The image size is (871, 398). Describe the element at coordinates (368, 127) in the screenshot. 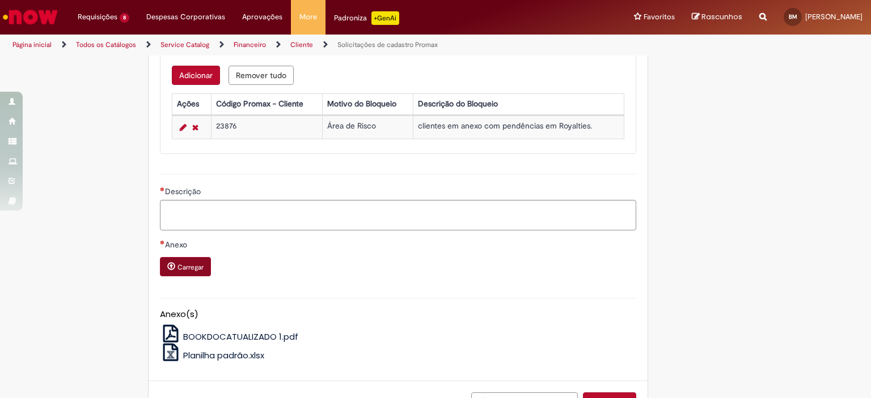

I see `td: Área de Risco` at that location.